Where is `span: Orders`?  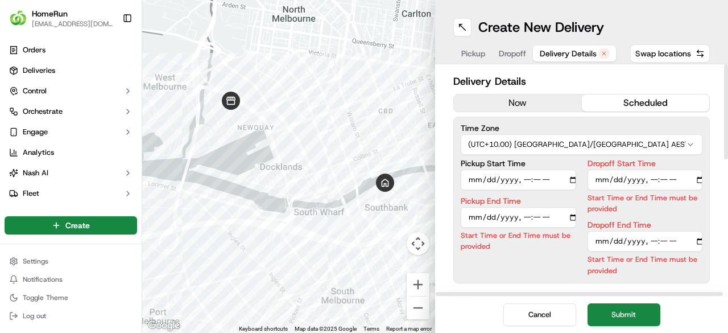 span: Orders is located at coordinates (34, 50).